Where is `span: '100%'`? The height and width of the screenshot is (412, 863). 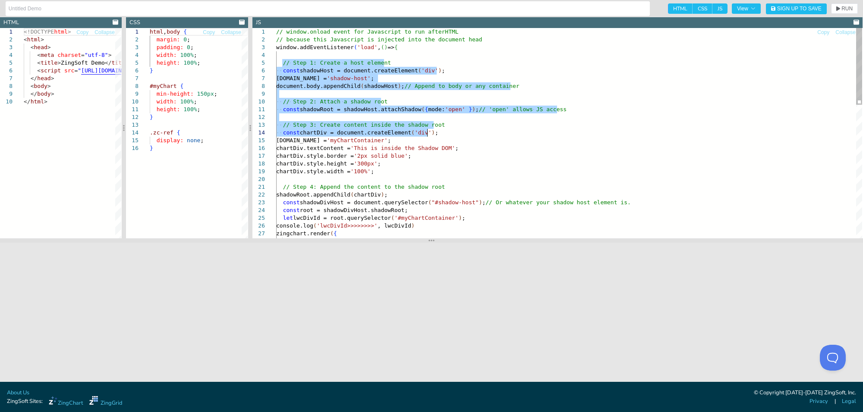 span: '100%' is located at coordinates (360, 171).